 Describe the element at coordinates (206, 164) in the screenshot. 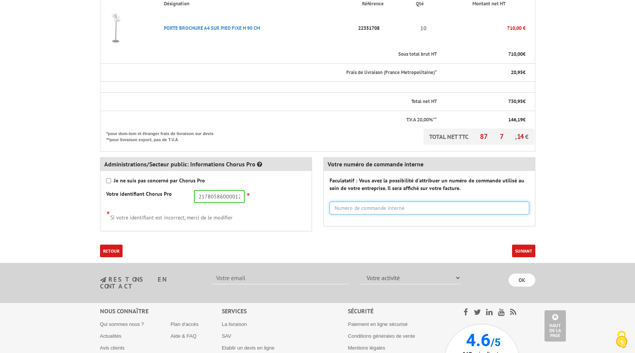

I see `div: Administrations/Secteur public: Informations Chorus Pro` at that location.